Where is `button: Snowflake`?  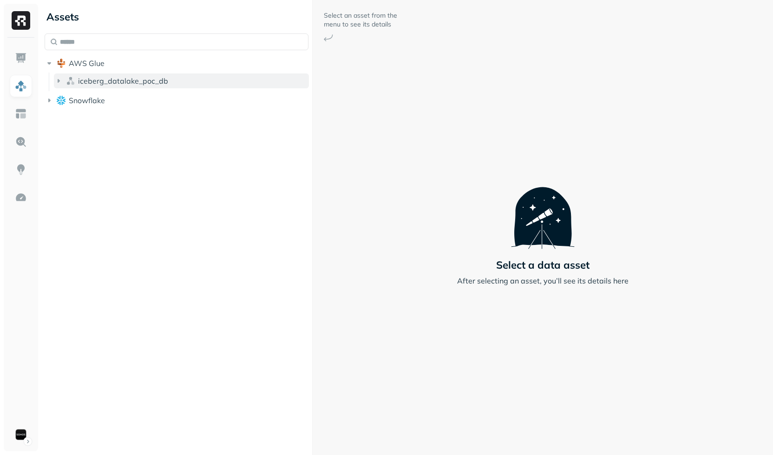 button: Snowflake is located at coordinates (176, 100).